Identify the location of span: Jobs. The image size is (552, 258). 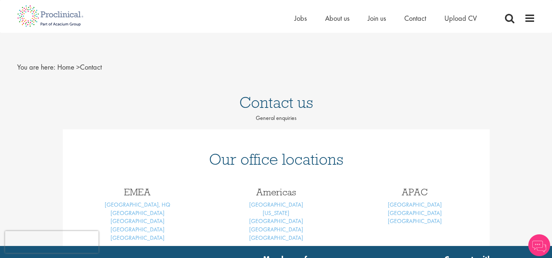
(301, 18).